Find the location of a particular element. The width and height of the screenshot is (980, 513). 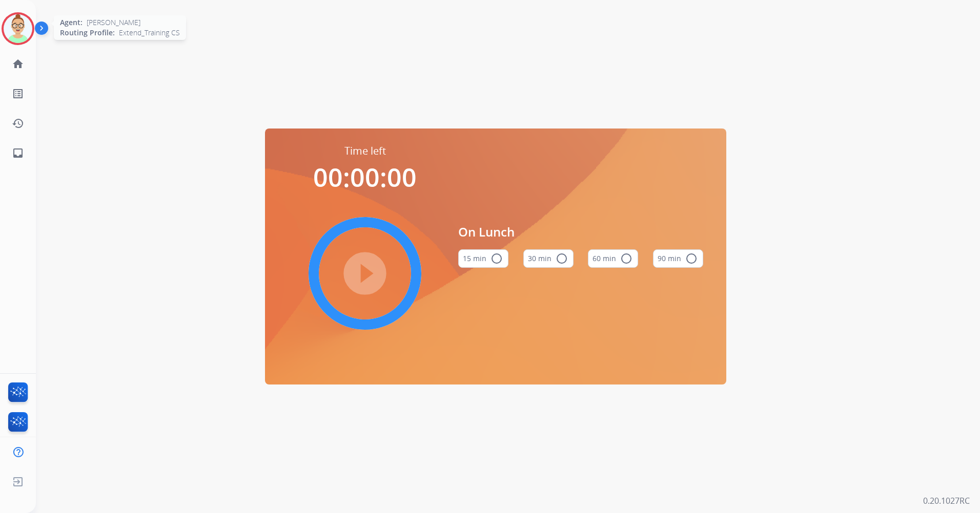

span: On Lunch is located at coordinates (581, 232).